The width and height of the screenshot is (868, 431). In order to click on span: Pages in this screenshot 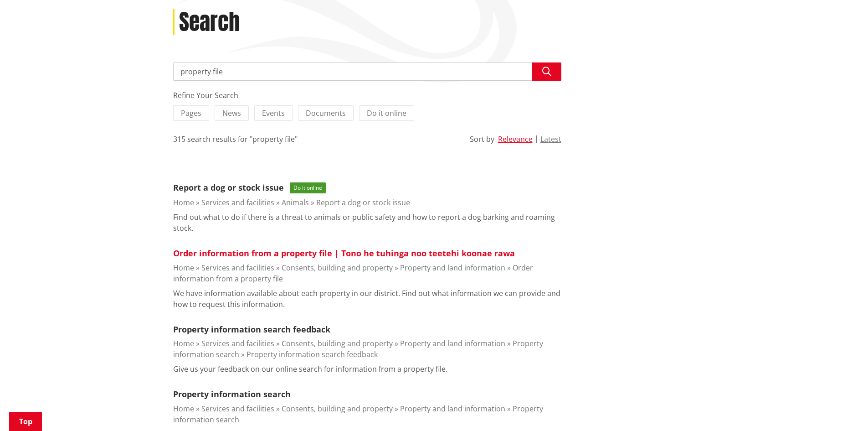, I will do `click(191, 113)`.